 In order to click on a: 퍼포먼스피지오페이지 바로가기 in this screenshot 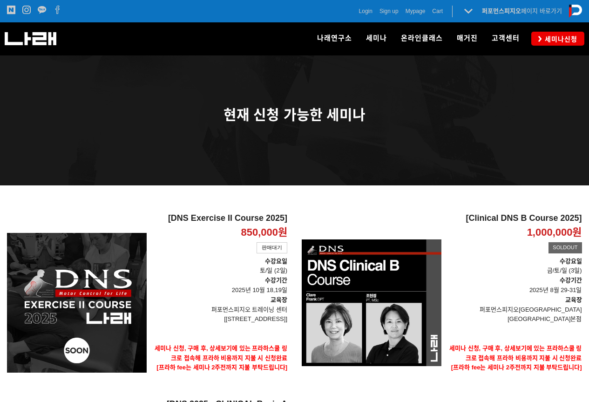, I will do `click(522, 11)`.